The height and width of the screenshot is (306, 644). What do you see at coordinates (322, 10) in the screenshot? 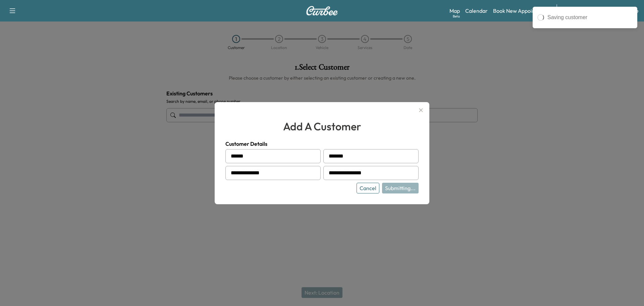
I see `img: Curbee Logo` at bounding box center [322, 10].